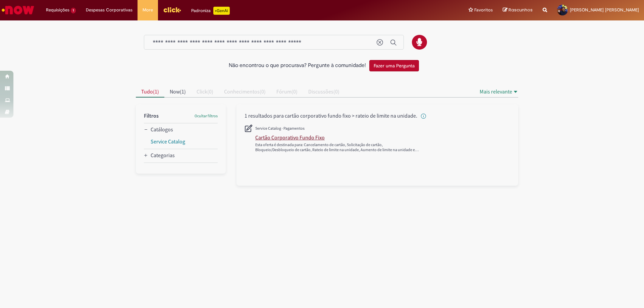  I want to click on span: Requisições, so click(58, 10).